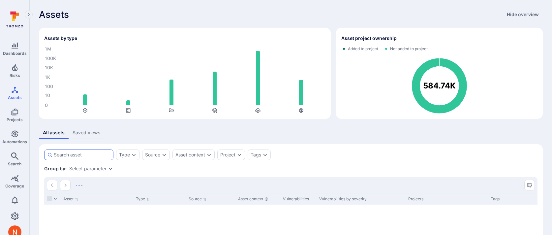  Describe the element at coordinates (228, 155) in the screenshot. I see `div: Project` at that location.